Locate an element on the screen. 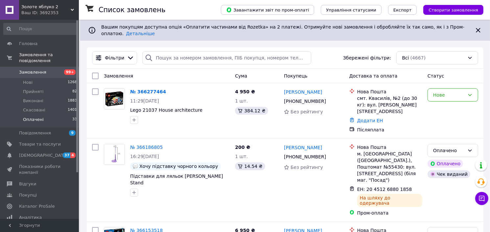 The width and height of the screenshot is (490, 232). span: Збережені фільтри: is located at coordinates (367, 58).